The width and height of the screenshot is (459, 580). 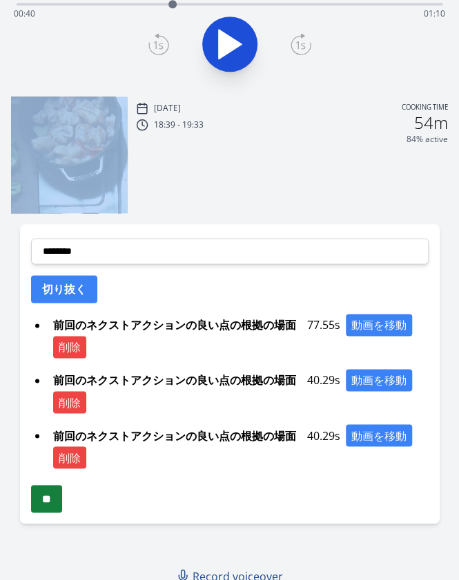 What do you see at coordinates (430, 123) in the screenshot?
I see `h2: 54m` at bounding box center [430, 123].